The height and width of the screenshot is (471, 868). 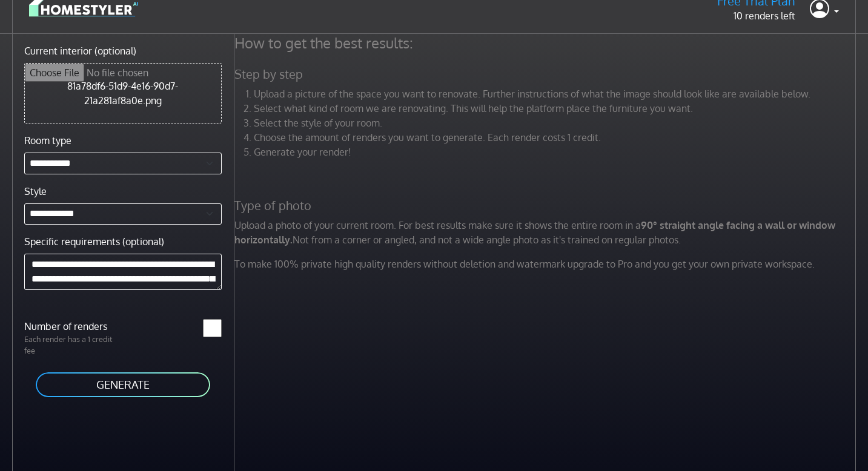 What do you see at coordinates (123, 384) in the screenshot?
I see `button: GENERATE` at bounding box center [123, 384].